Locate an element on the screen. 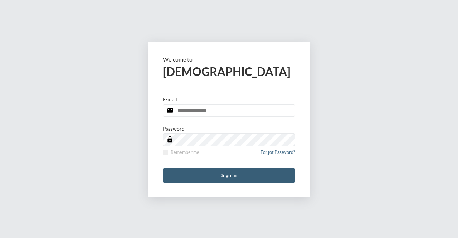 Image resolution: width=458 pixels, height=238 pixels. p: E-mail is located at coordinates (170, 99).